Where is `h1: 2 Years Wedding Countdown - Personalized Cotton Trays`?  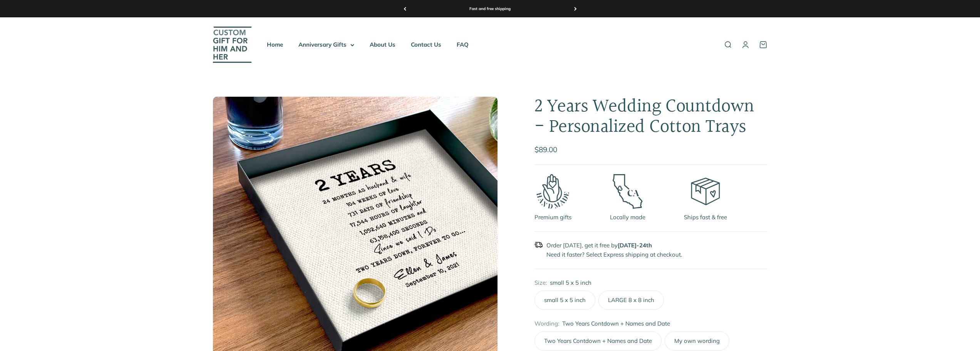 h1: 2 Years Wedding Countdown - Personalized Cotton Trays is located at coordinates (651, 117).